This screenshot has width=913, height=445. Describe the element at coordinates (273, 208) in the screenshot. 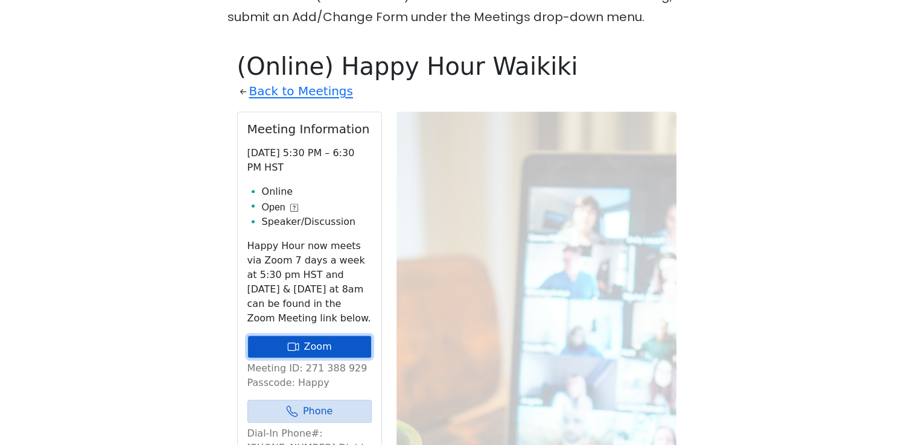

I see `span: Open` at that location.